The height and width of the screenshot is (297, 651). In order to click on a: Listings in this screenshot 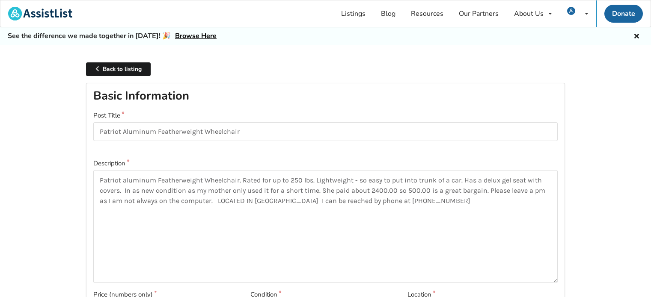, I will do `click(353, 14)`.